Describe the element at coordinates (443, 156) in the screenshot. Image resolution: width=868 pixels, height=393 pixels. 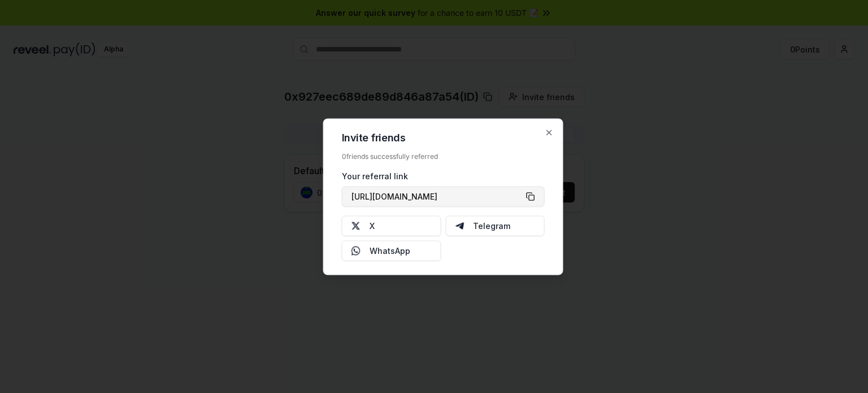
I see `div: 0 friends successfully referred` at that location.